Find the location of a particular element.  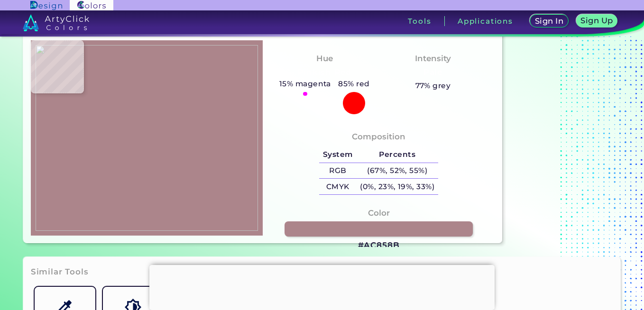

img: 61ad3345-4ab1-4596-ab44-3e13d1b24d20 is located at coordinates (147, 138).